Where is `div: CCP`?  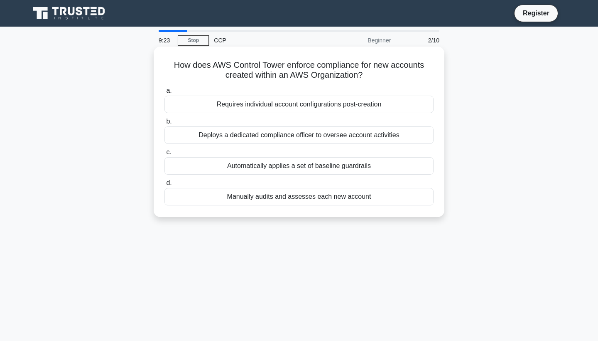
div: CCP is located at coordinates (266, 40).